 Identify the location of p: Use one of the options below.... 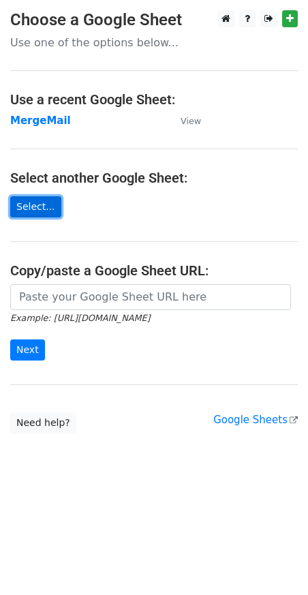
(154, 42).